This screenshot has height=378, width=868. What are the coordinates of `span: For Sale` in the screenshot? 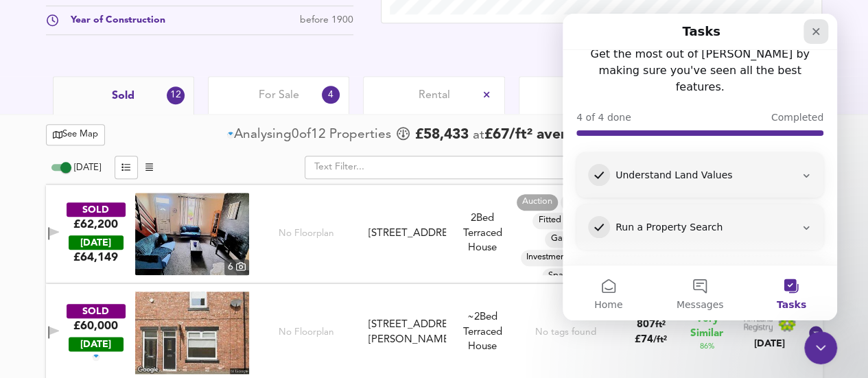 It's located at (279, 96).